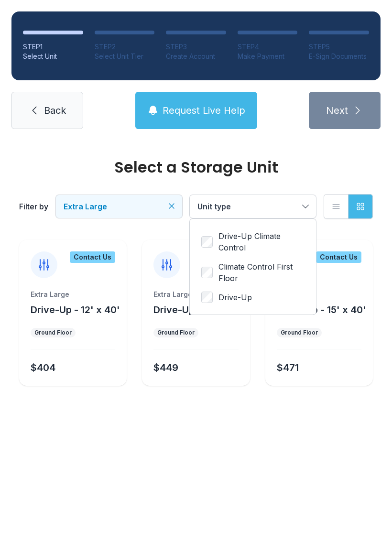 This screenshot has height=543, width=392. Describe the element at coordinates (53, 57) in the screenshot. I see `div: Select Unit` at that location.